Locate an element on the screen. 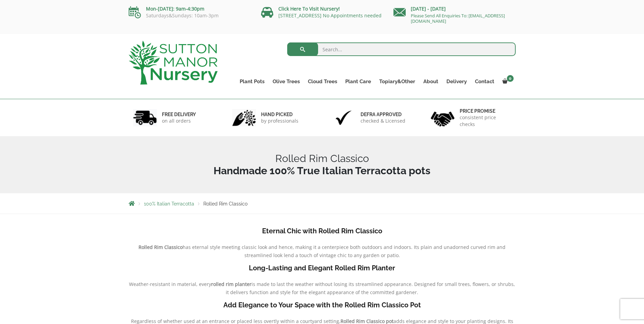 The image size is (644, 324). p: checked & Licensed is located at coordinates (383, 121).